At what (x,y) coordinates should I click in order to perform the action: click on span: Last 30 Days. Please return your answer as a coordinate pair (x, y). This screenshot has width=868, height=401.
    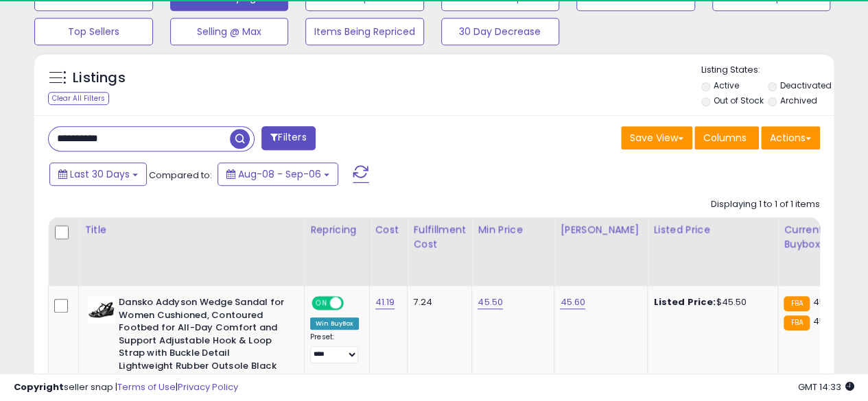
    Looking at the image, I should click on (100, 174).